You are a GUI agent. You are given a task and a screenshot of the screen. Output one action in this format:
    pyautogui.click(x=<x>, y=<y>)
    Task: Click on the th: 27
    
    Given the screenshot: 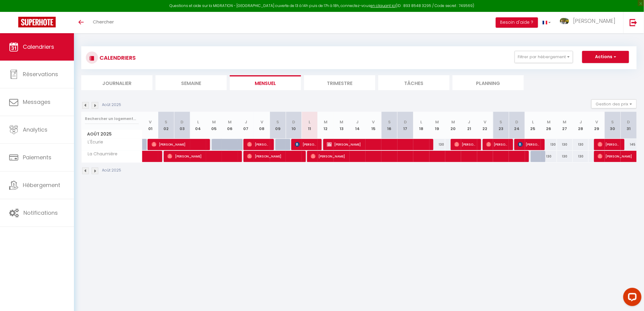 What is the action you would take?
    pyautogui.click(x=565, y=125)
    